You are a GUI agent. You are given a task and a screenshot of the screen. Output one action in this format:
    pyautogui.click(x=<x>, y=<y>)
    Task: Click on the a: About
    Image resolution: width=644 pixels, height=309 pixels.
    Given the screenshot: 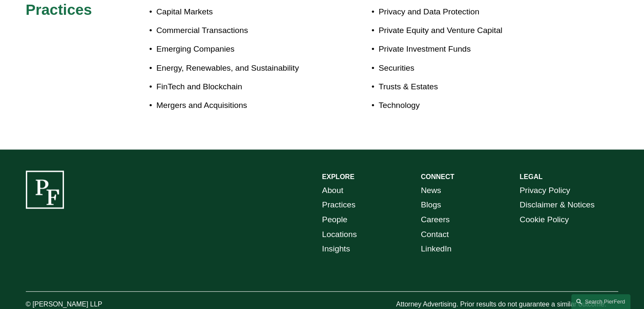 What is the action you would take?
    pyautogui.click(x=333, y=190)
    